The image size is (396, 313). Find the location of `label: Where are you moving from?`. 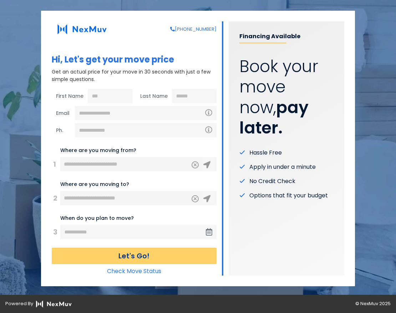

label: Where are you moving from? is located at coordinates (98, 150).